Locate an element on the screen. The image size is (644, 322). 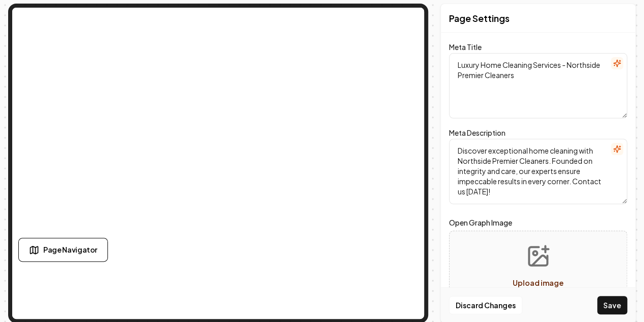
label: Open Graph Image is located at coordinates (538, 223).